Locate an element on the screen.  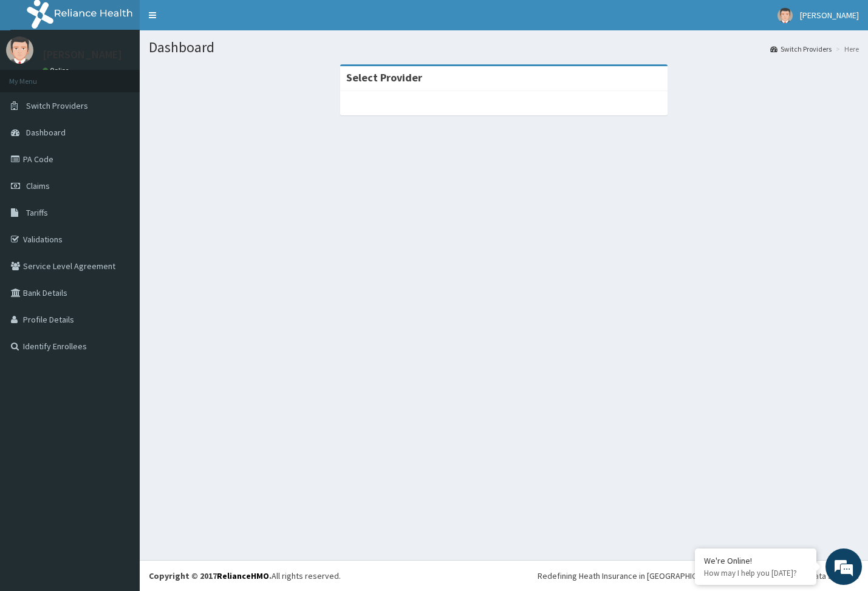
a: Online is located at coordinates (57, 70).